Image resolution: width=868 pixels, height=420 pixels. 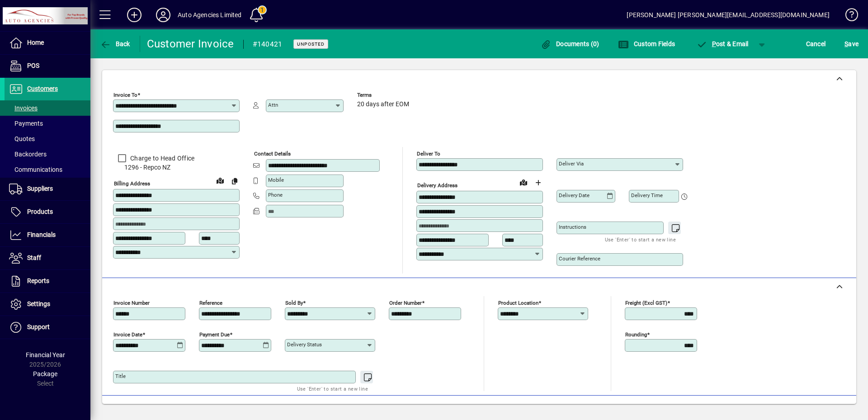 What do you see at coordinates (162, 158) in the screenshot?
I see `label: Charge to Head Office` at bounding box center [162, 158].